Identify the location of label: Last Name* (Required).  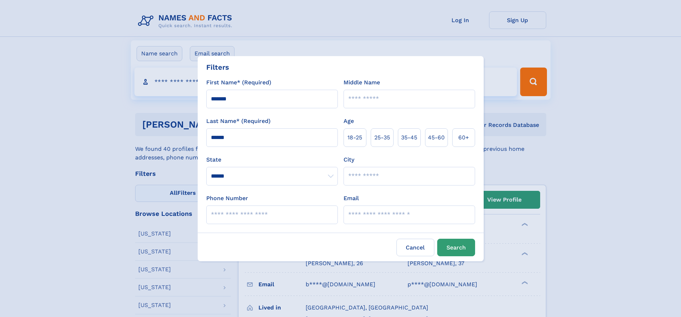
(239, 121).